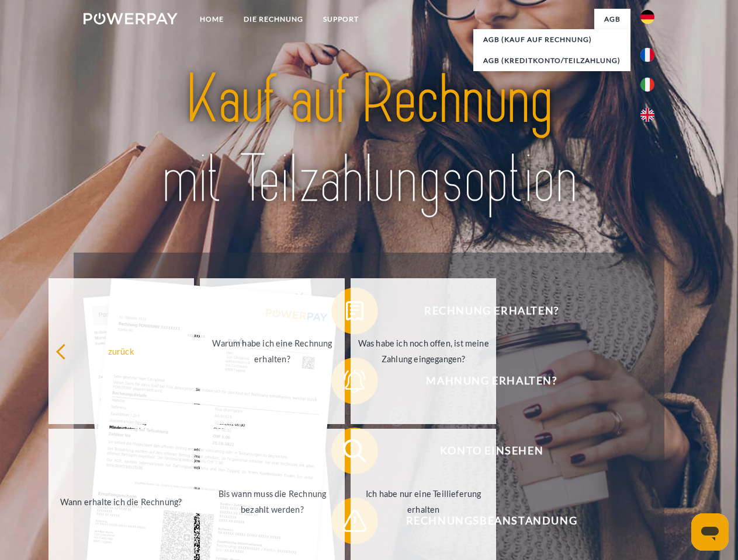 The width and height of the screenshot is (738, 560). I want to click on a: AGB (Kreditkonto/Teilzahlung), so click(551, 61).